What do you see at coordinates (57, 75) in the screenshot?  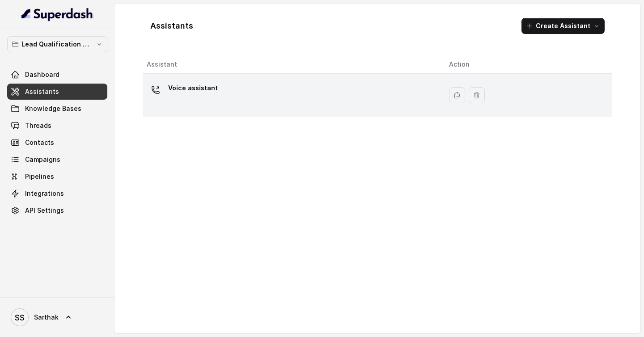 I see `a: Dashboard` at bounding box center [57, 75].